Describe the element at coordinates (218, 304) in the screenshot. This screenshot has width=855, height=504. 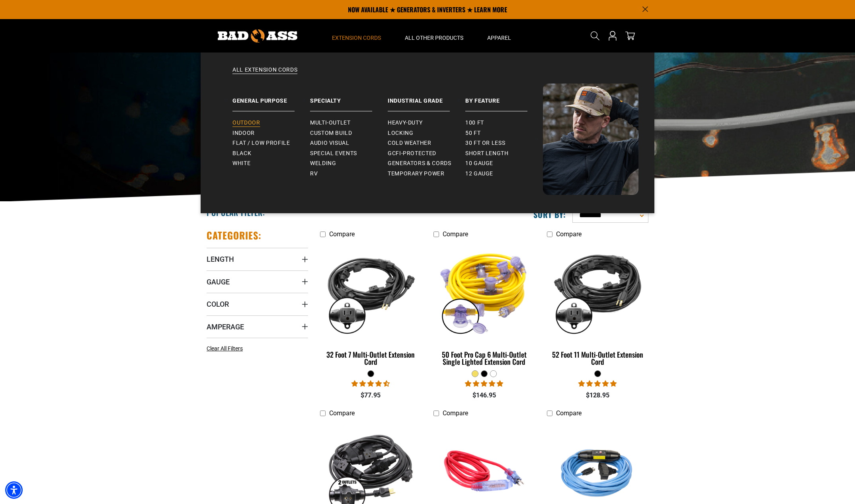
I see `span: Color` at that location.